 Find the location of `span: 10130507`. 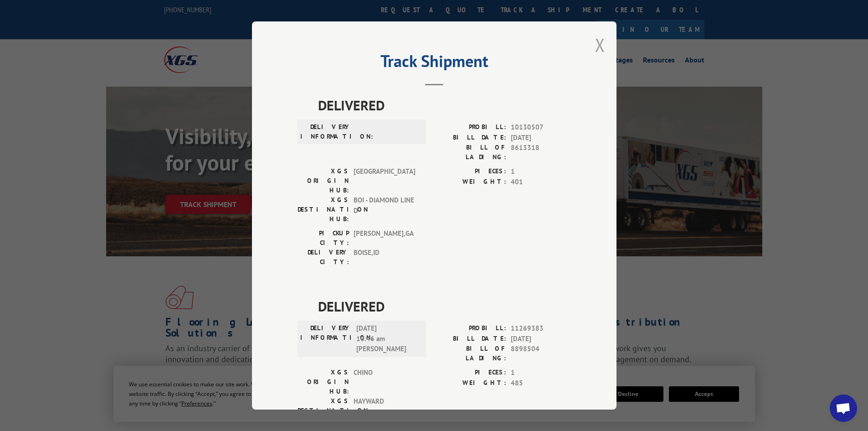

span: 10130507 is located at coordinates (541, 127).